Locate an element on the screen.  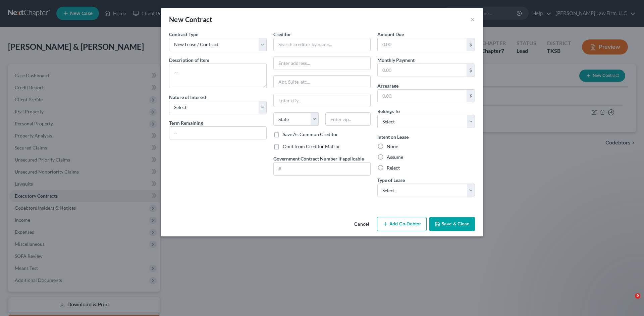
label: Arrearage is located at coordinates (388, 85).